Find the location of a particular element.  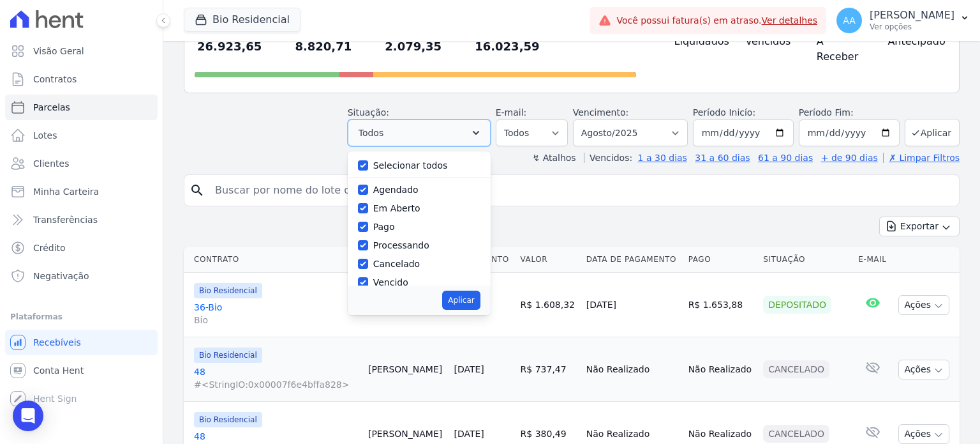

a: Recebíveis is located at coordinates (81, 342).